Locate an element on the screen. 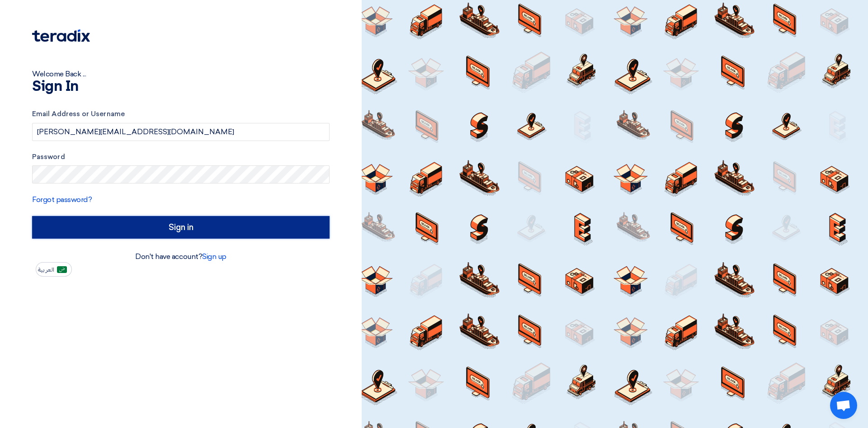 The image size is (868, 428). img: ar-AR.png is located at coordinates (62, 269).